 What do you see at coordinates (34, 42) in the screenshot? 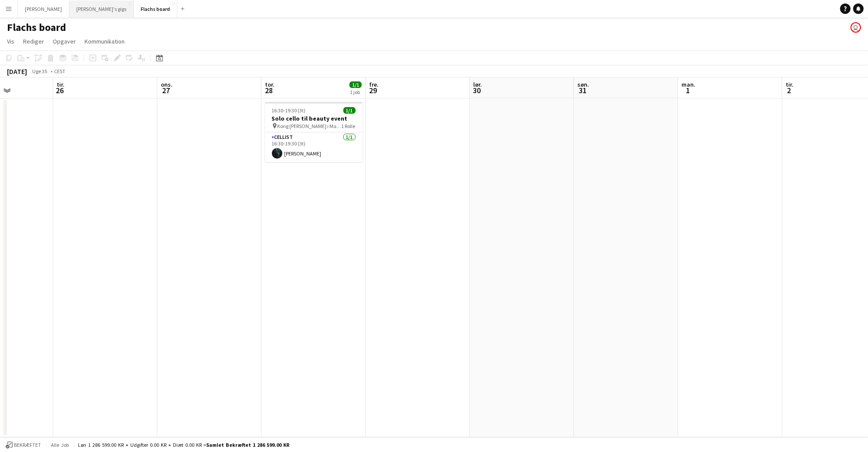
I see `a: Rediger` at bounding box center [34, 42].